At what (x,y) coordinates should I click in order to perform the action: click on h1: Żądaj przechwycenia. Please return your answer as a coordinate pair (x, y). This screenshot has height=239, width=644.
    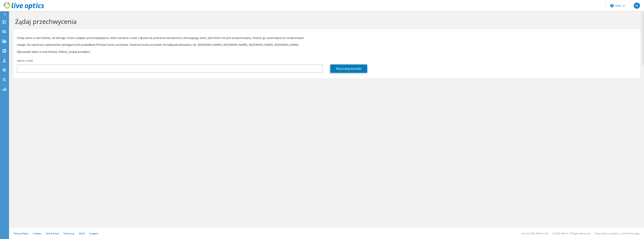
    Looking at the image, I should click on (326, 22).